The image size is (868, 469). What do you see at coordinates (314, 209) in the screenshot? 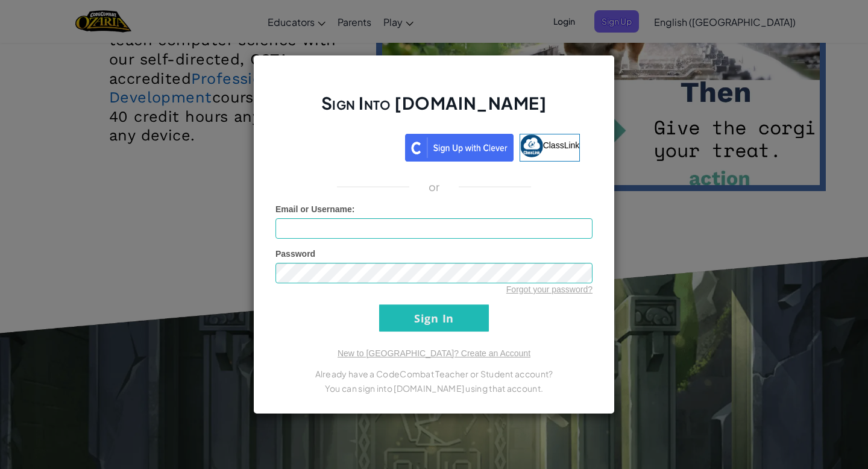
I see `span: Email or Username` at bounding box center [314, 209].